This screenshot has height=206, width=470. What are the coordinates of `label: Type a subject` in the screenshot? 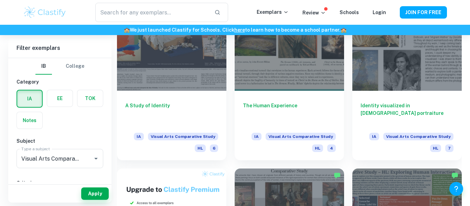 It's located at (35, 149).